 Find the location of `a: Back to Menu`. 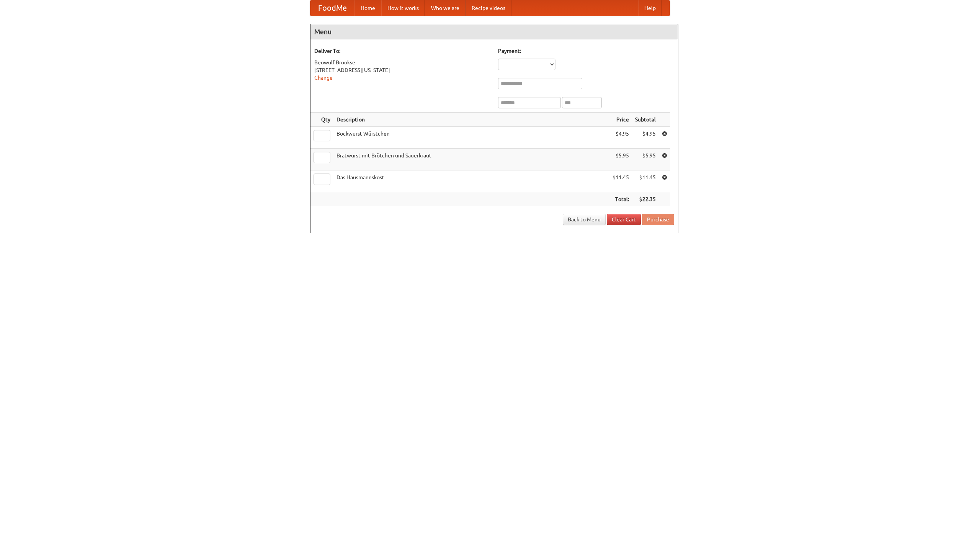

a: Back to Menu is located at coordinates (584, 220).